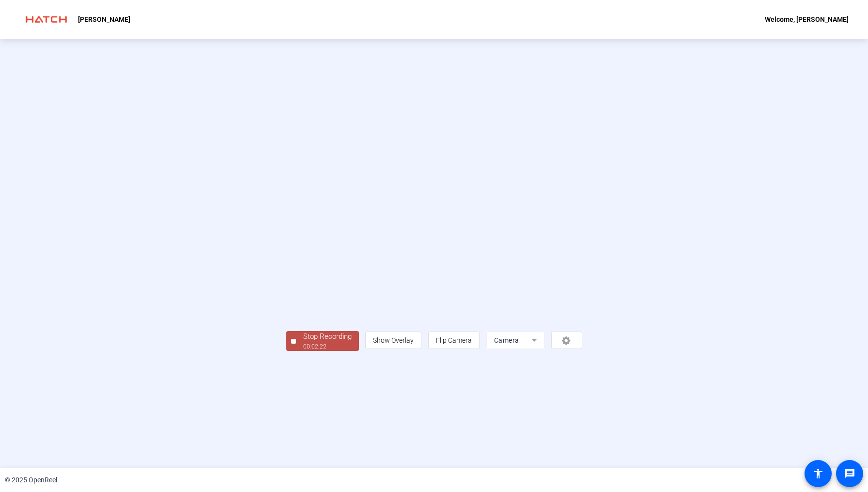 Image resolution: width=868 pixels, height=492 pixels. What do you see at coordinates (393, 340) in the screenshot?
I see `button: Show Overlay` at bounding box center [393, 340].